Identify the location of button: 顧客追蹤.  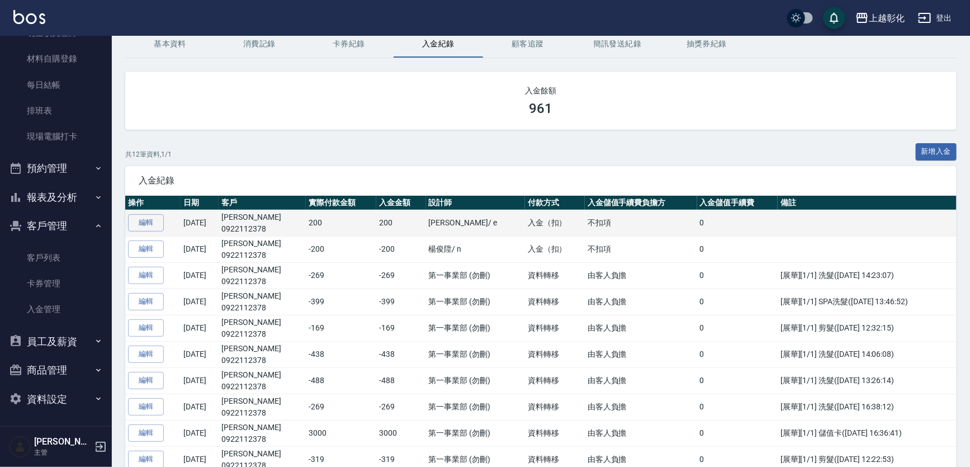
(528, 44).